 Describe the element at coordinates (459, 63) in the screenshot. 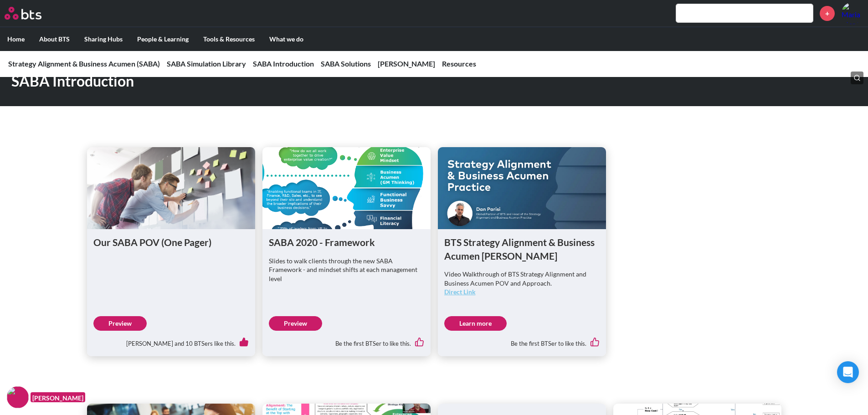

I see `a: Resources` at that location.